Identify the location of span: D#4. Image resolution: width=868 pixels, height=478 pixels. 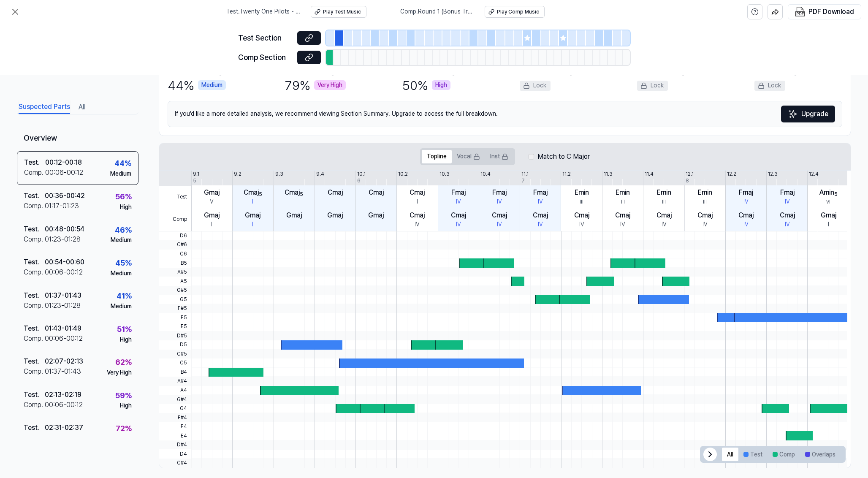
(175, 445).